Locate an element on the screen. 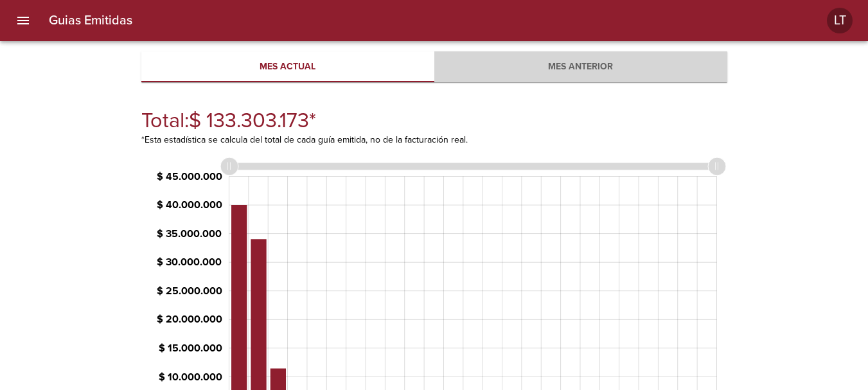  tspan: $ 45.000.000 is located at coordinates (189, 177).